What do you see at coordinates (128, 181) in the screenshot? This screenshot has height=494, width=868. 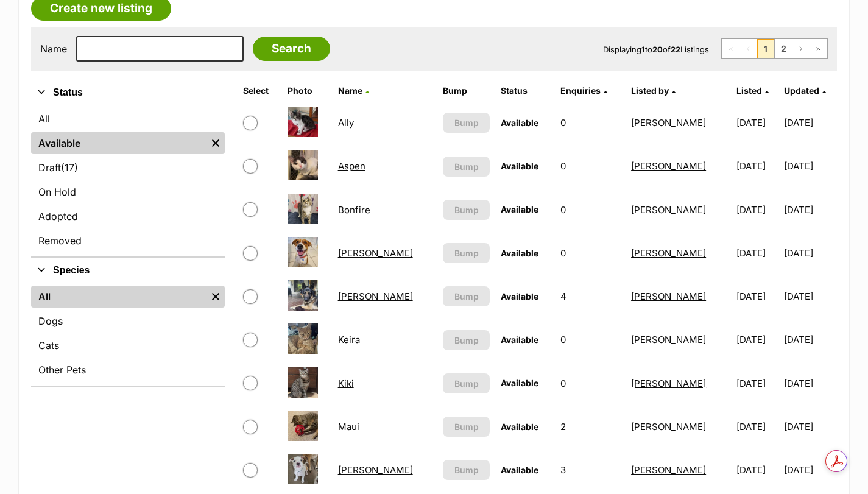 I see `div: Status` at bounding box center [128, 181].